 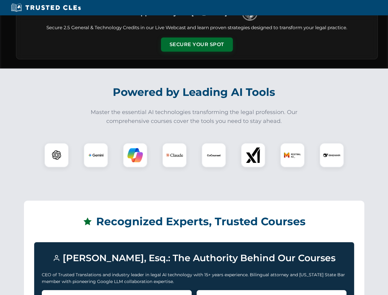 What do you see at coordinates (57, 155) in the screenshot?
I see `div: ChatGPT` at bounding box center [57, 155].